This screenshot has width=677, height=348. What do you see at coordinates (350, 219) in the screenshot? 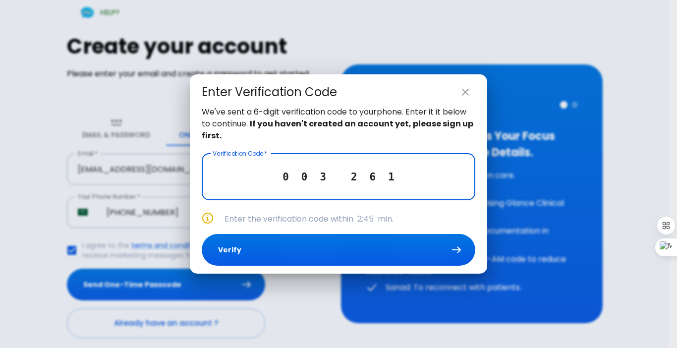
I see `p: Enter the verification code within min.` at bounding box center [350, 219].